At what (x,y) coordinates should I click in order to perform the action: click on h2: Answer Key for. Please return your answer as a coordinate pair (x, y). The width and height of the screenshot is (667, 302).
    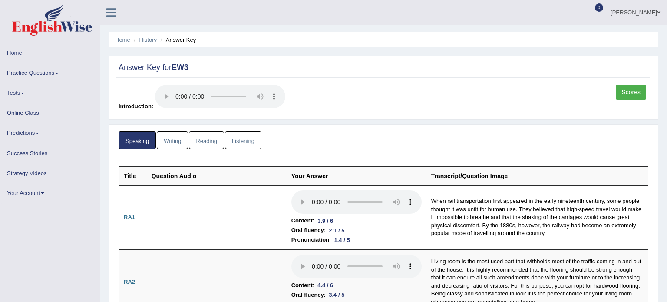
    Looking at the image, I should click on (383, 68).